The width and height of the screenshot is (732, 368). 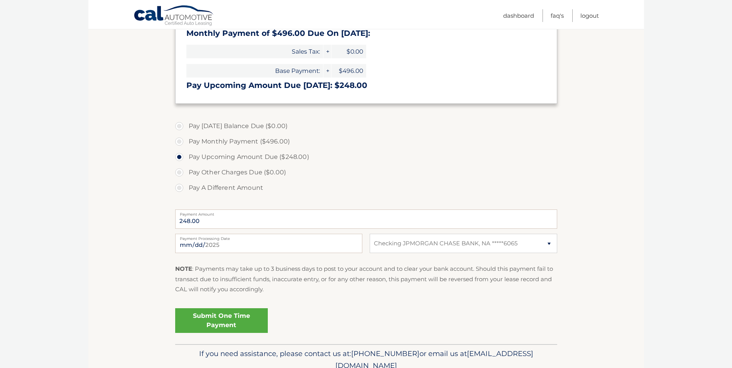 What do you see at coordinates (366, 213) in the screenshot?
I see `label: Payment Amount` at bounding box center [366, 213].